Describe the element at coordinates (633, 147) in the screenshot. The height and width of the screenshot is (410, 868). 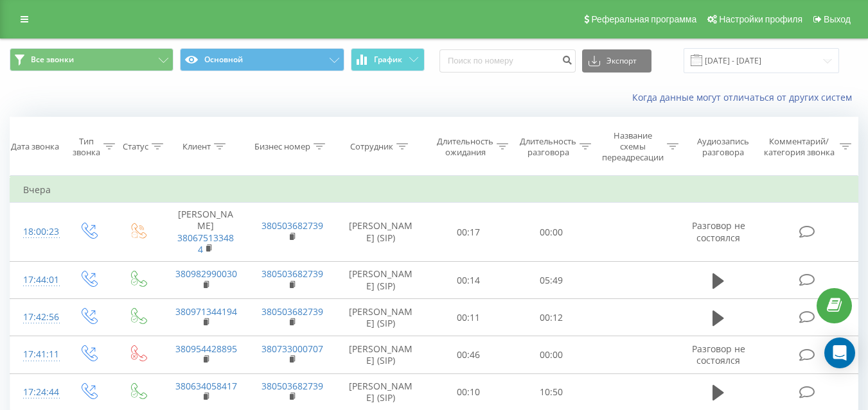
I see `div: Название схемы переадресации` at that location.